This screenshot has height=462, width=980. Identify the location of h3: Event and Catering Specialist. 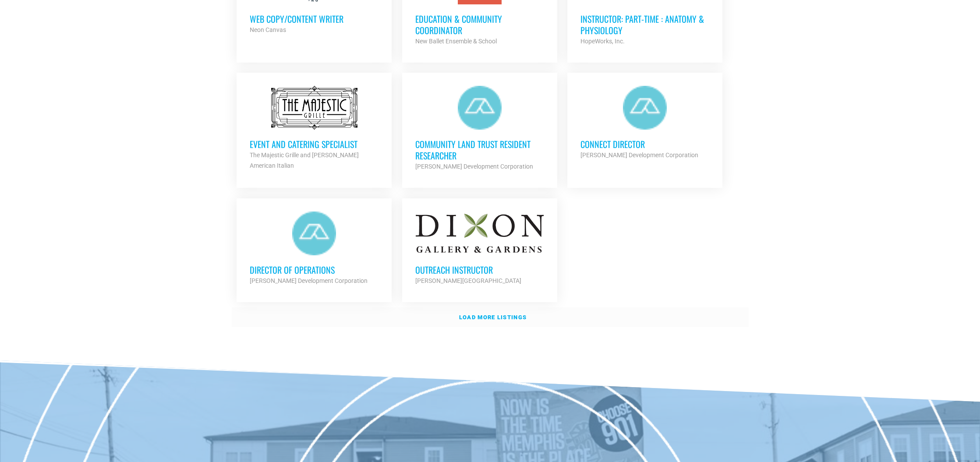
(314, 144).